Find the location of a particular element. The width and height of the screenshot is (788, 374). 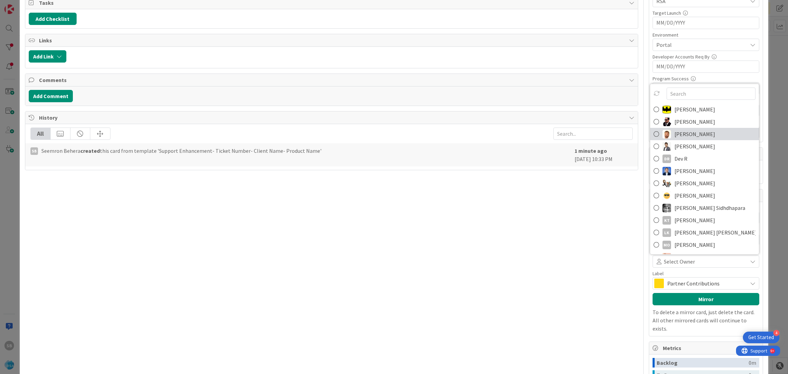

img: DP is located at coordinates (666, 171).